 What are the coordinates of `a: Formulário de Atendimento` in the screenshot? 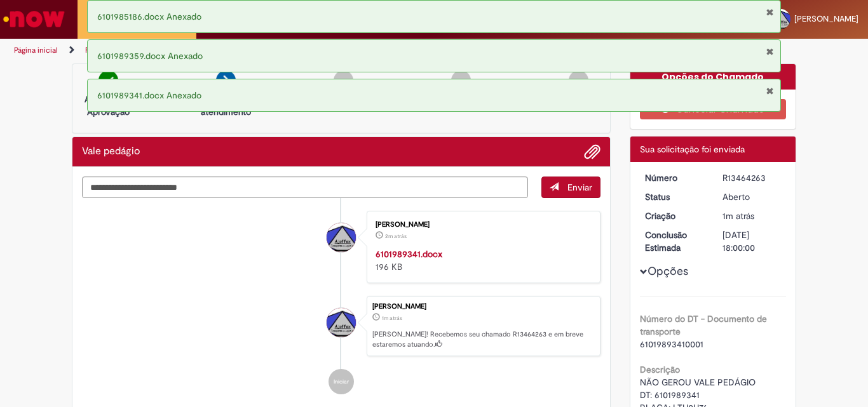 It's located at (132, 50).